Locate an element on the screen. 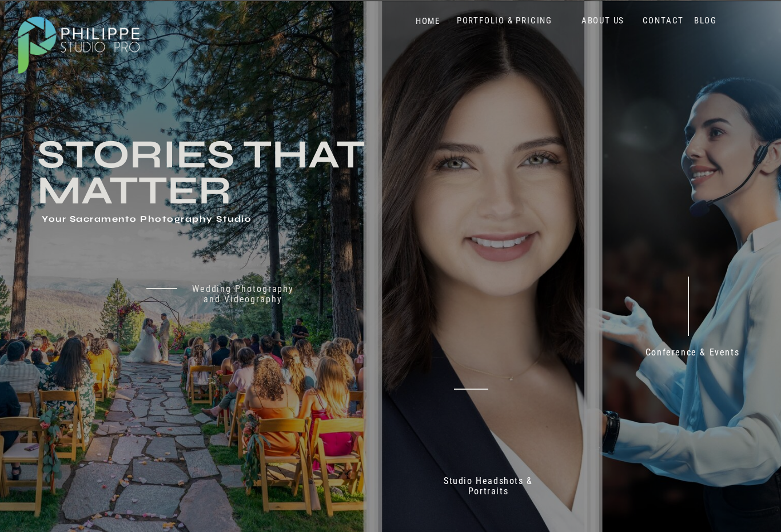 The height and width of the screenshot is (532, 781). a: HOME is located at coordinates (428, 21).